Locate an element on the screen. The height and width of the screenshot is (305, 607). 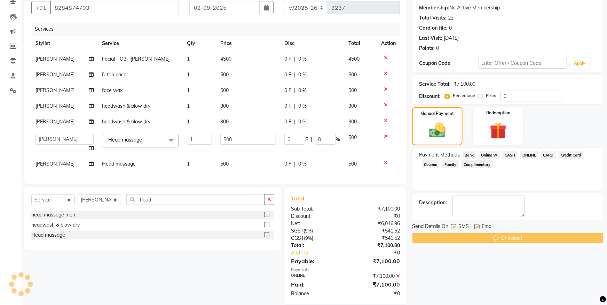
a: Add Tip is located at coordinates (321, 252).